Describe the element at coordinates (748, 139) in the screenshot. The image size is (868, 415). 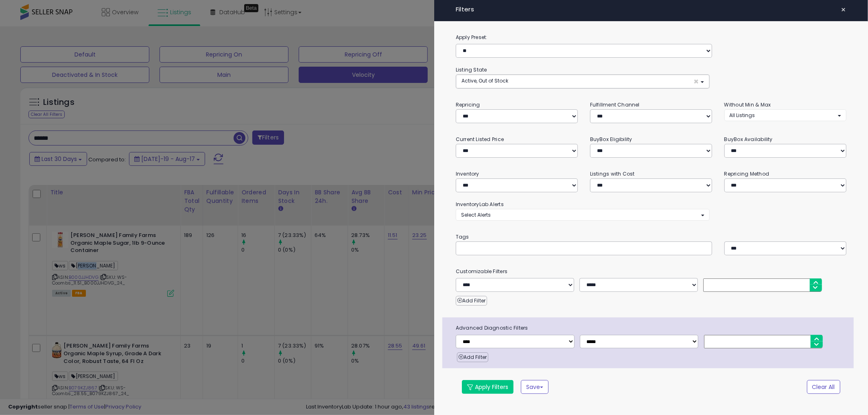
I see `small: BuyBox Availability` at that location.